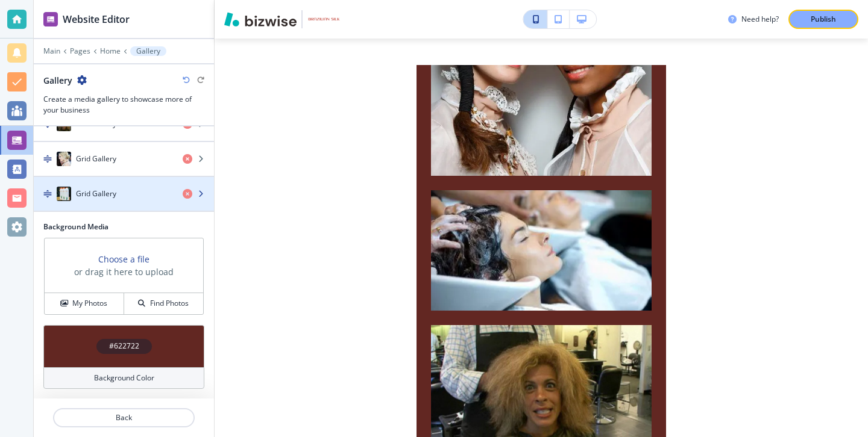 The image size is (868, 437). I want to click on h4: Background Color, so click(124, 378).